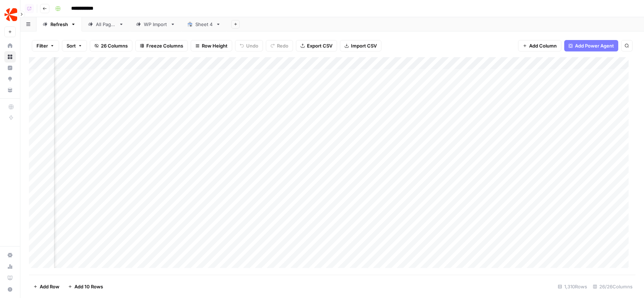 Image resolution: width=644 pixels, height=298 pixels. I want to click on span: Export CSV, so click(320, 46).